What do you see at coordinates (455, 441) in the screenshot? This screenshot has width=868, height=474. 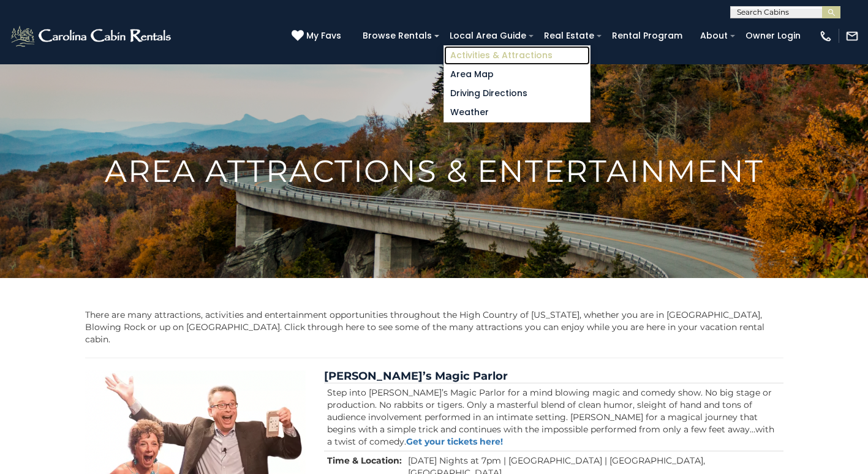 I see `strong: Get your tickets here!` at bounding box center [455, 441].